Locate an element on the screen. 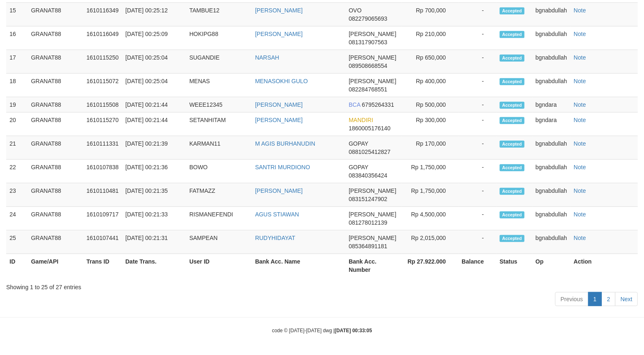 The image size is (644, 355). th: ID is located at coordinates (17, 266).